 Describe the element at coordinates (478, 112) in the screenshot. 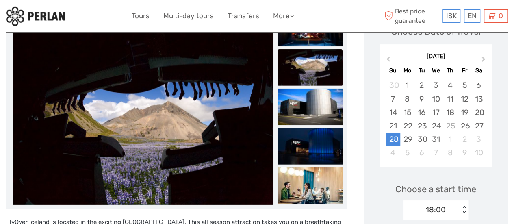

I see `div: Choose Saturday, December 20th, 2025` at that location.